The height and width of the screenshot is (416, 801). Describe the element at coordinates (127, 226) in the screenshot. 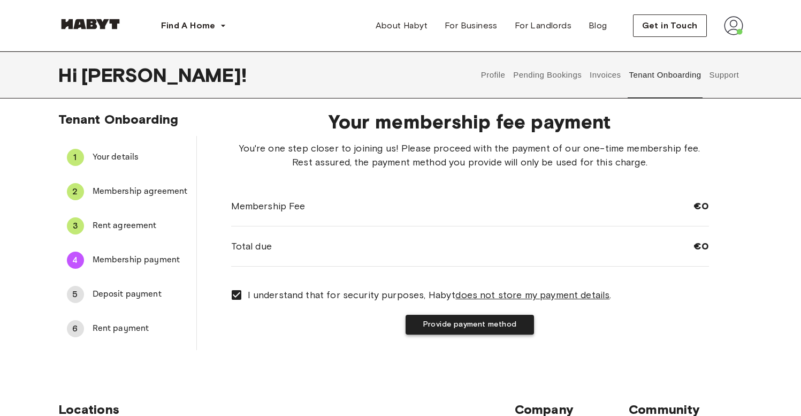

I see `div: 3Rent agreement` at that location.